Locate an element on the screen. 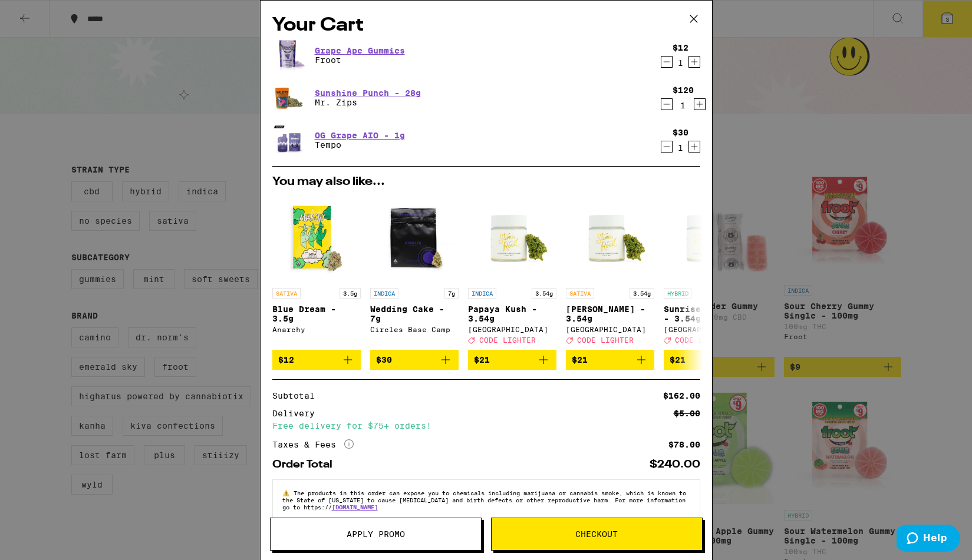 This screenshot has width=972, height=560. div: Taxes & Fees is located at coordinates (313, 445).